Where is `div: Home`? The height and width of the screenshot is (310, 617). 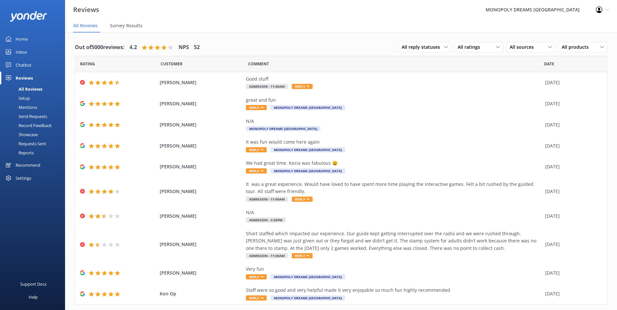 div: Home is located at coordinates (21, 39).